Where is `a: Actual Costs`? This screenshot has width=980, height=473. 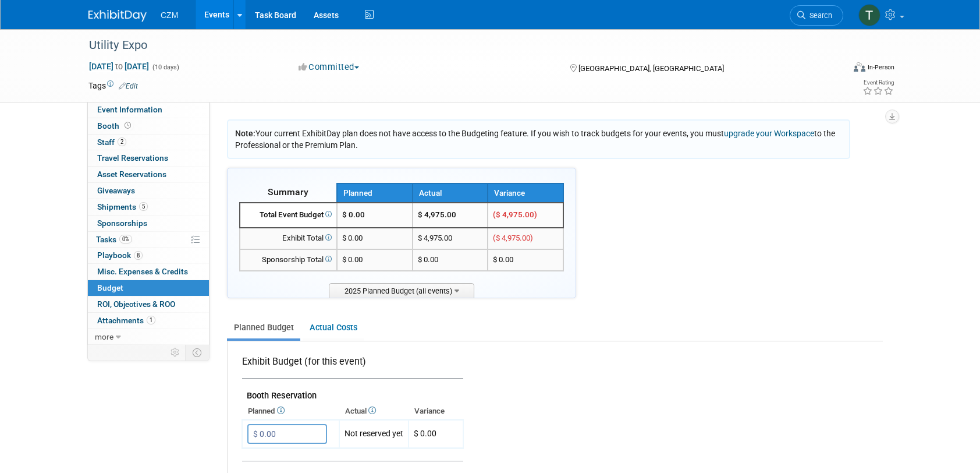
a: Actual Costs is located at coordinates (333, 328).